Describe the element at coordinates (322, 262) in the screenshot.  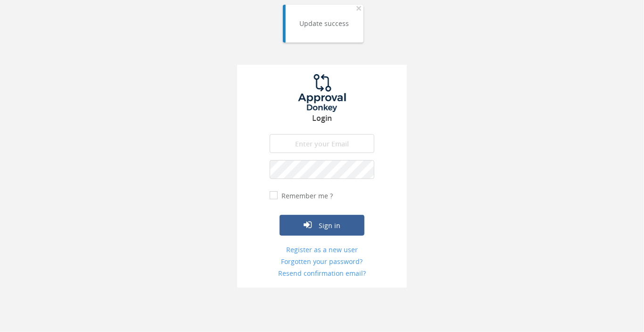
I see `a: Forgotten your password?` at that location.